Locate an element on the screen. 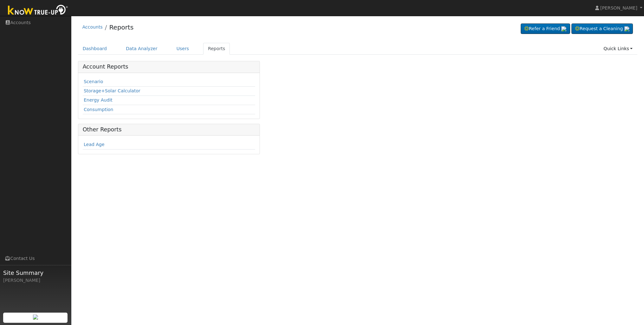  a: Data Analyzer is located at coordinates (142, 49).